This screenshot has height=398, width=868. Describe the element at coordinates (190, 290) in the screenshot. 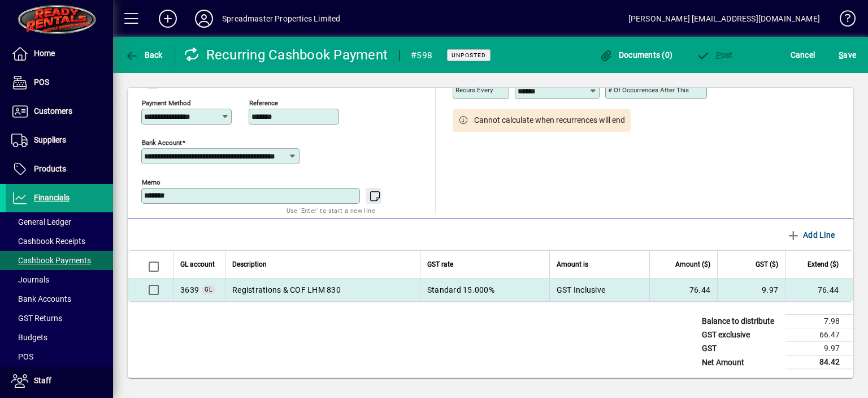

I see `span: Registrations & COF's` at that location.